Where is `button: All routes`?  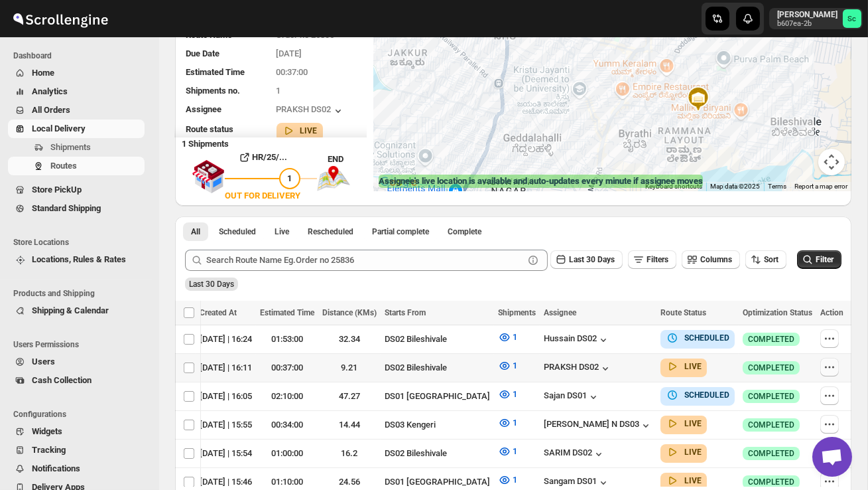 button: All routes is located at coordinates (196, 231).